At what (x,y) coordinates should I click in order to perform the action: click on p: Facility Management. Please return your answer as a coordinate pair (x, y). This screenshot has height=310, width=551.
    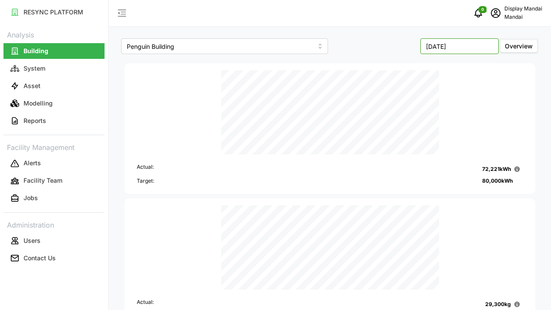
    Looking at the image, I should click on (54, 146).